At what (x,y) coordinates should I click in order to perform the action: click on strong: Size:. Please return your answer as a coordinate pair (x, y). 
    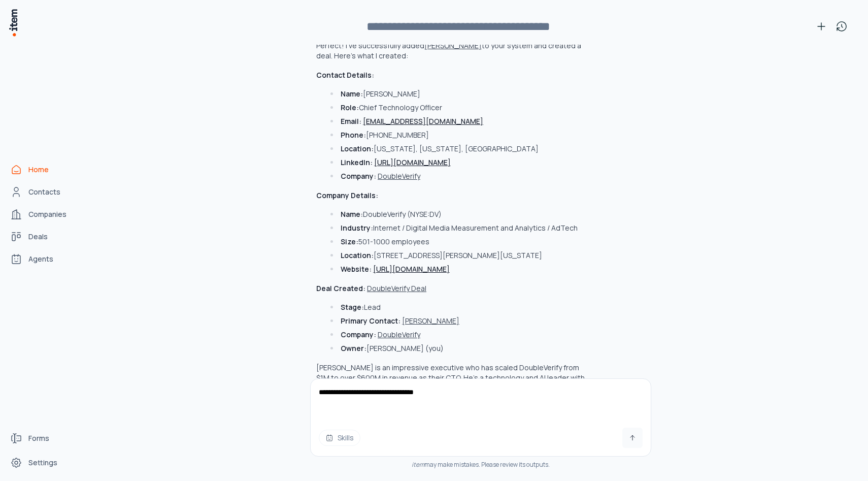
    Looking at the image, I should click on (350, 241).